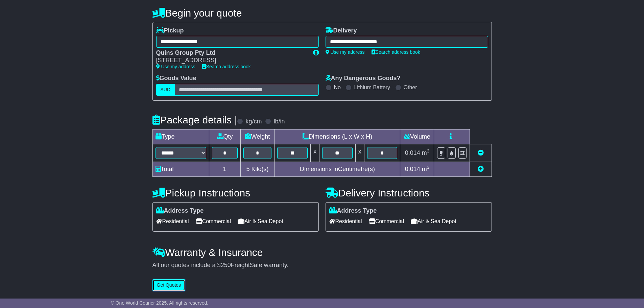  Describe the element at coordinates (226, 265) in the screenshot. I see `span: 250` at that location.